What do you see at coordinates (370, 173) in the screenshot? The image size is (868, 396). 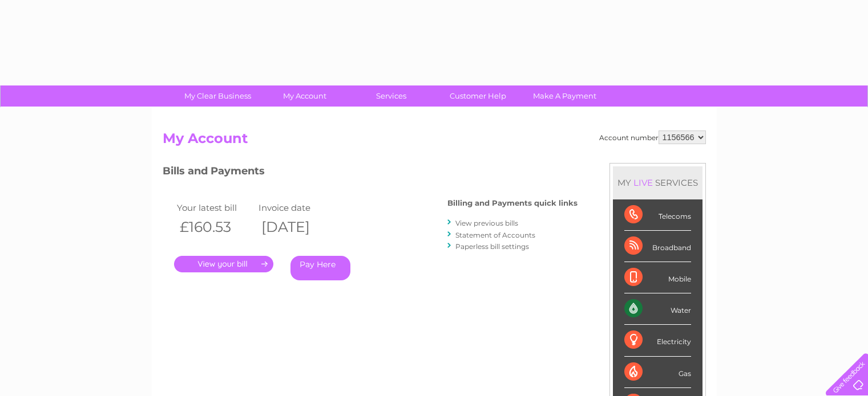 I see `h3: Bills and Payments` at bounding box center [370, 173].